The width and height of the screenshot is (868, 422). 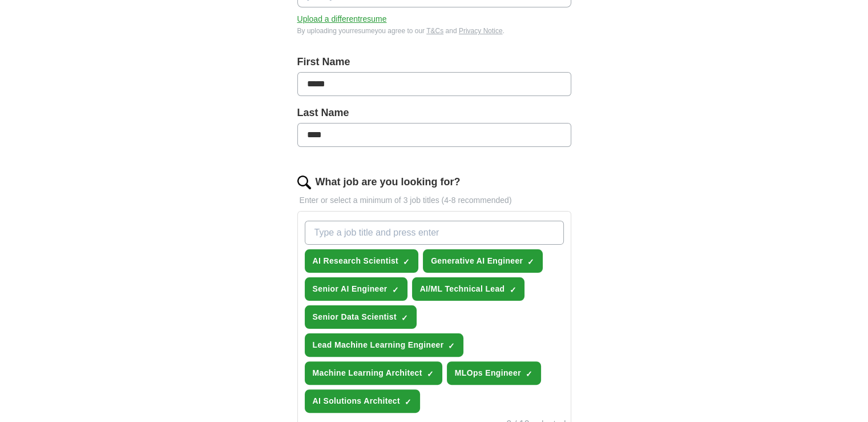 I want to click on span: Generative AI Engineer, so click(x=477, y=260).